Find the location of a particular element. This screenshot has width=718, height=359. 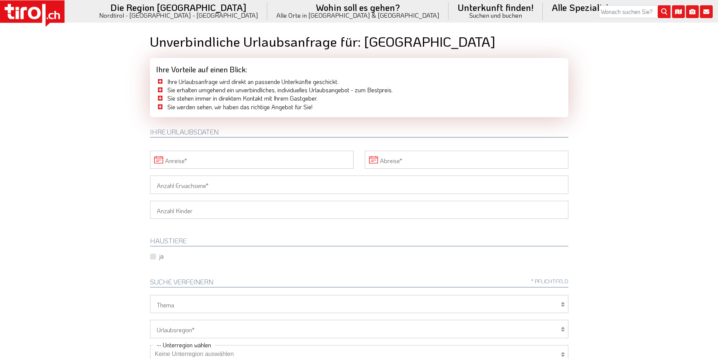

label: ja is located at coordinates (161, 256).